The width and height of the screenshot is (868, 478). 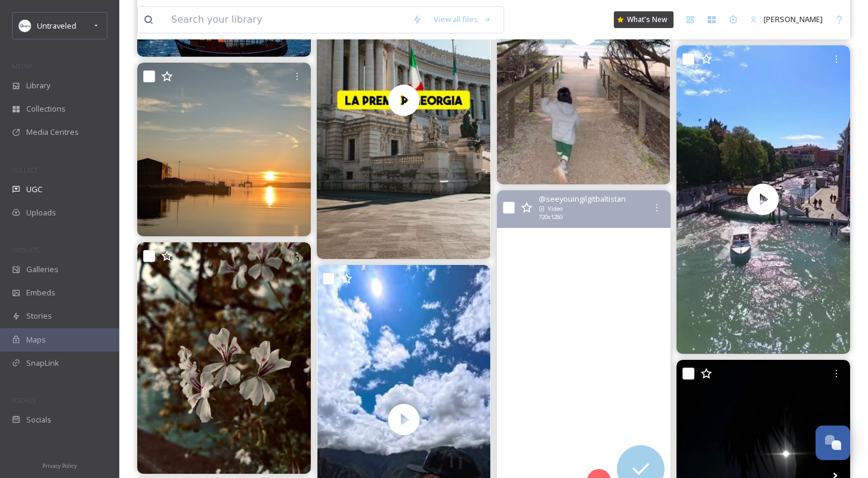 I want to click on button: Open Chat, so click(x=833, y=443).